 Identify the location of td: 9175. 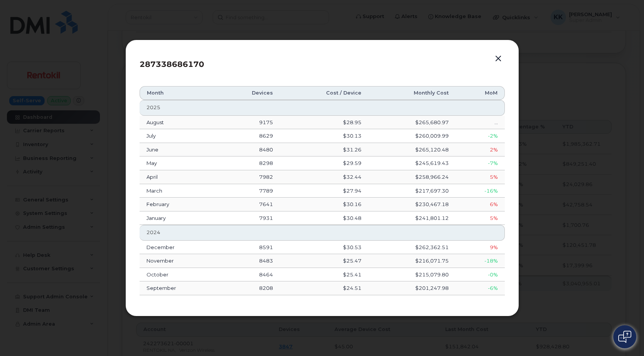
(249, 122).